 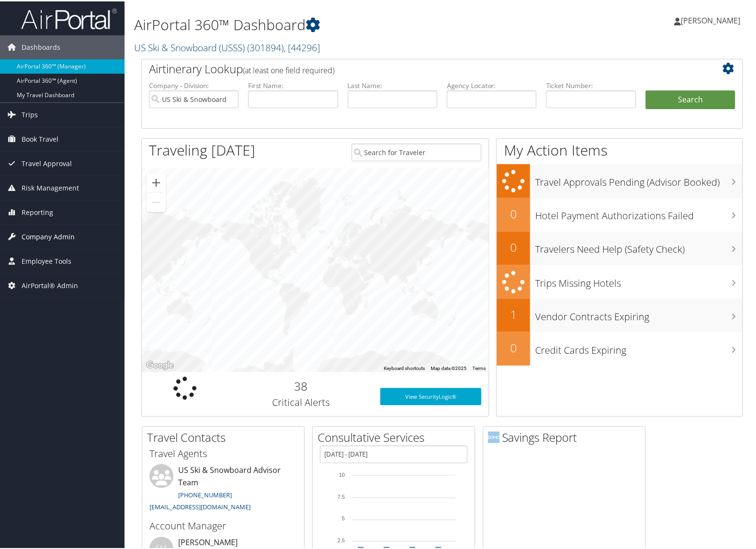 I want to click on span: Dashboards, so click(x=41, y=46).